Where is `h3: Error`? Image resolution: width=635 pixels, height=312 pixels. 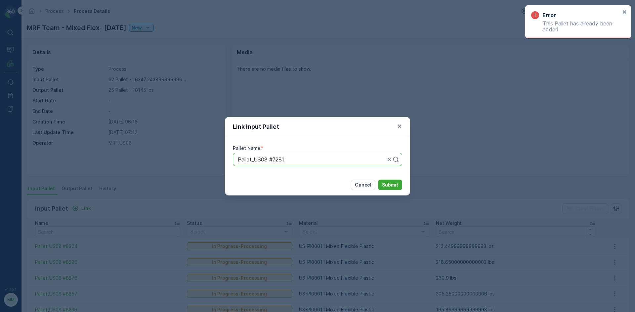 h3: Error is located at coordinates (549, 15).